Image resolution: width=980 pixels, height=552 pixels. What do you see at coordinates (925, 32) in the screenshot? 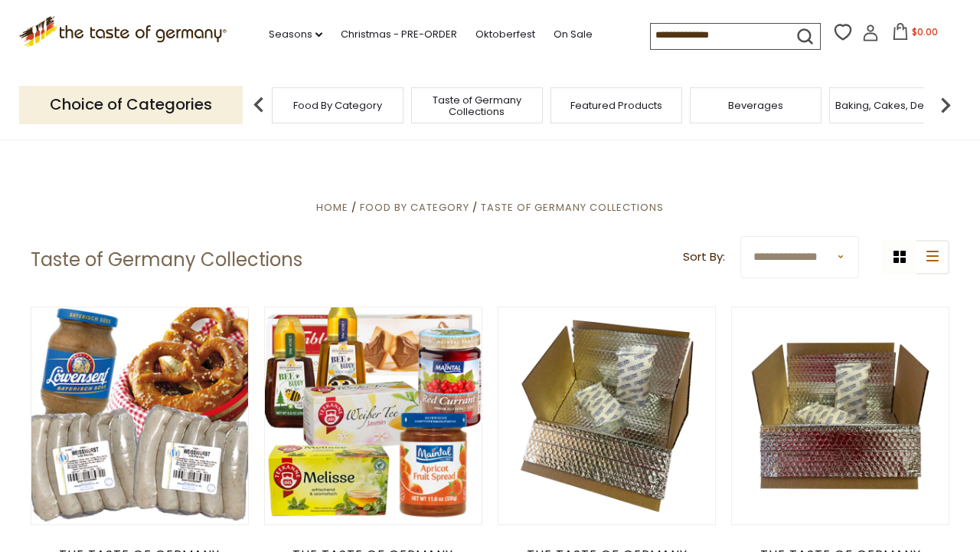
I see `span: $0.00` at bounding box center [925, 32].